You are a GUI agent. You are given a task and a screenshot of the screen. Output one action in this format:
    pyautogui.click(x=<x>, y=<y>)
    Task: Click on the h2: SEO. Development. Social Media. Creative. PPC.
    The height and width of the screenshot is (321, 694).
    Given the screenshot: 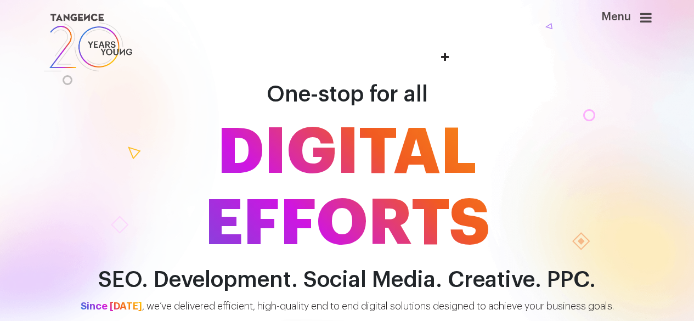 What is the action you would take?
    pyautogui.click(x=347, y=280)
    